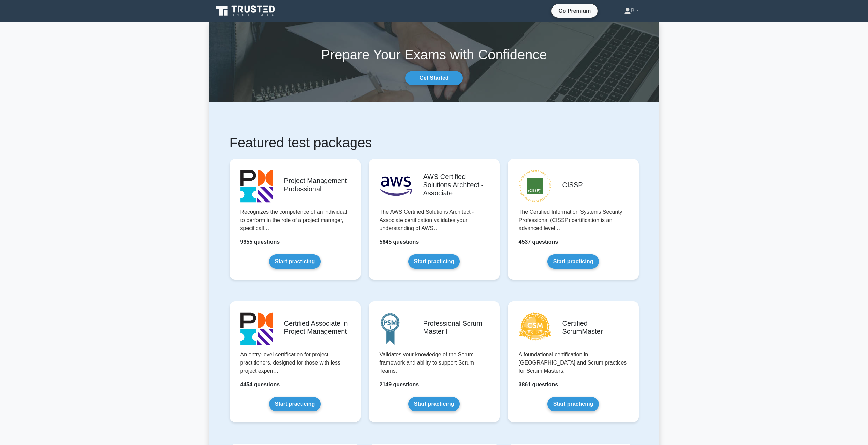 Image resolution: width=868 pixels, height=445 pixels. I want to click on h1: Prepare Your Exams with Confidence, so click(434, 55).